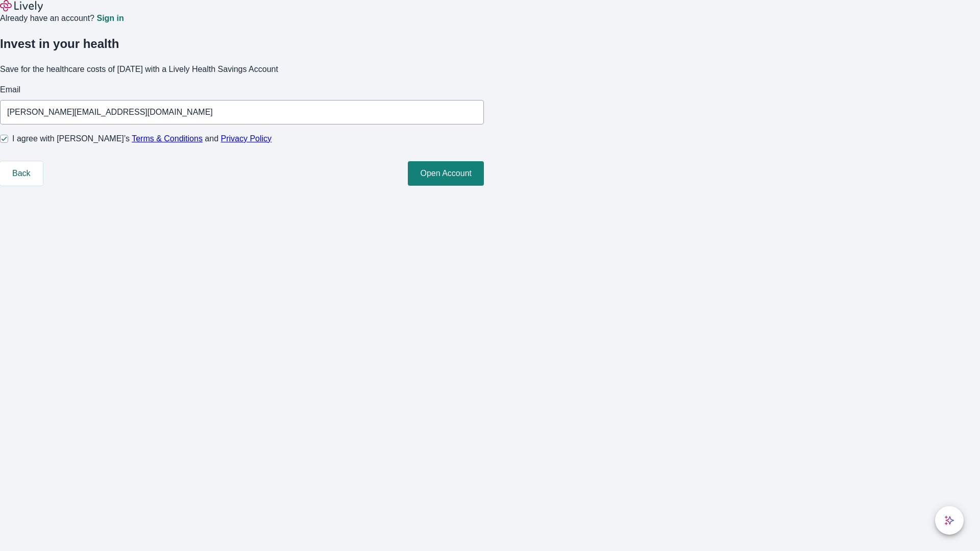 Image resolution: width=980 pixels, height=551 pixels. Describe the element at coordinates (246, 138) in the screenshot. I see `a: Privacy Policy` at that location.